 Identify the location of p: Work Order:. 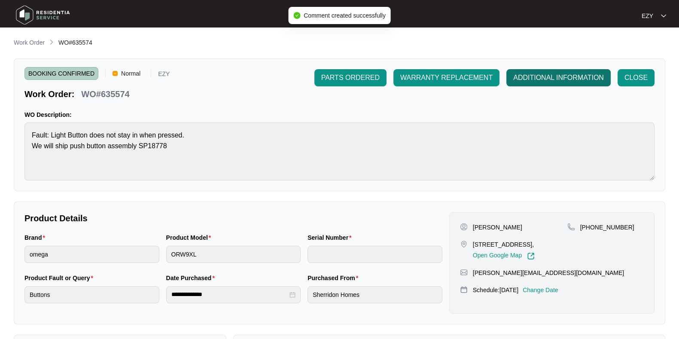
(49, 94).